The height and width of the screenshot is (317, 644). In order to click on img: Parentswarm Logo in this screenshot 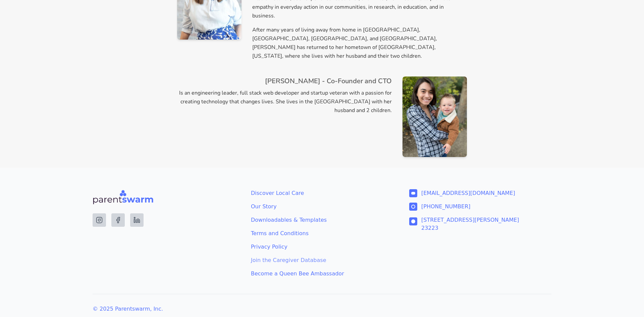, I will do `click(123, 197)`.